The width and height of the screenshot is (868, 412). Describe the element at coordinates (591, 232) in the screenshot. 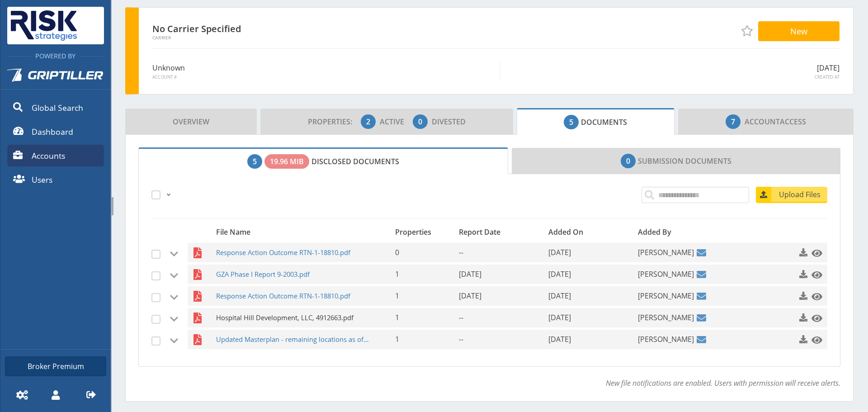

I see `div: Added On` at that location.